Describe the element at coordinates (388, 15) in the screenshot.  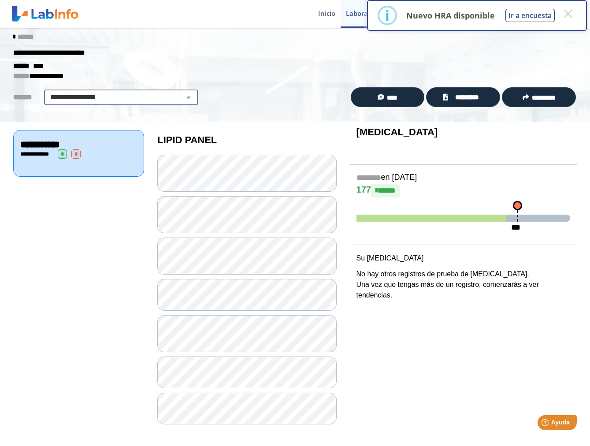
I see `div: i` at that location.